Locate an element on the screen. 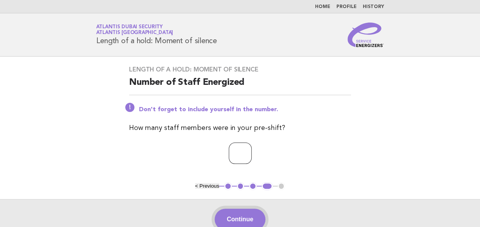 The width and height of the screenshot is (480, 227). a: Home is located at coordinates (323, 7).